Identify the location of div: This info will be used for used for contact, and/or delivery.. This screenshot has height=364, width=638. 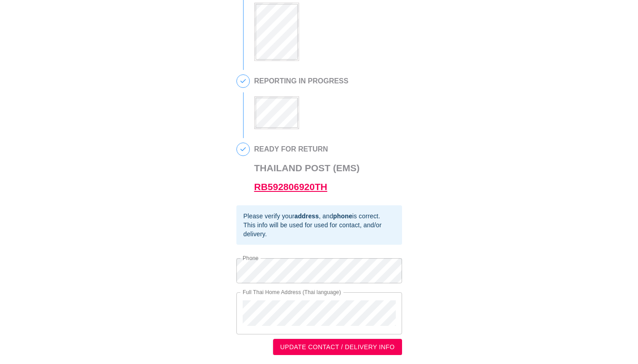
(319, 229).